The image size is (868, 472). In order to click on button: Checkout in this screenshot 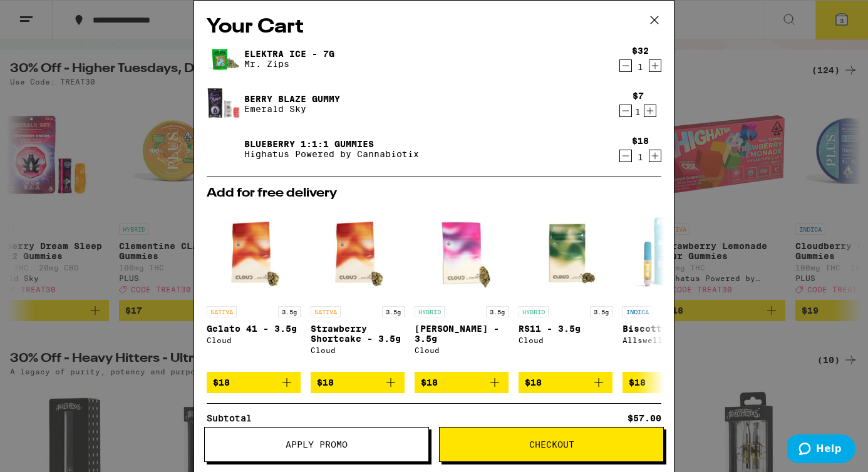, I will do `click(551, 445)`.